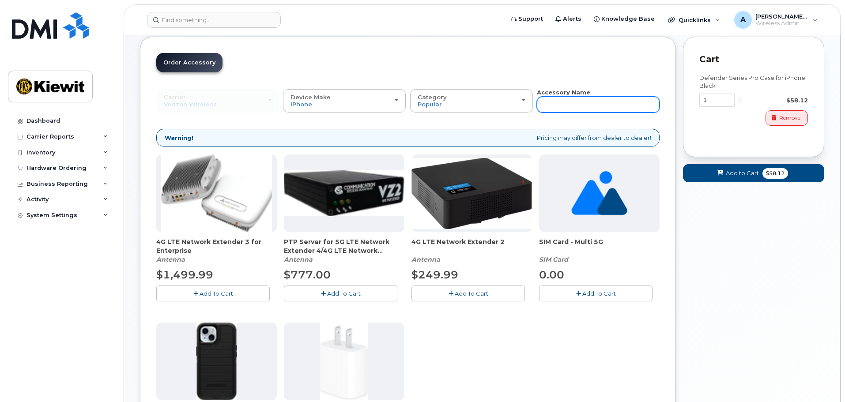 This screenshot has height=402, width=845. I want to click on span: Order Accessory, so click(189, 62).